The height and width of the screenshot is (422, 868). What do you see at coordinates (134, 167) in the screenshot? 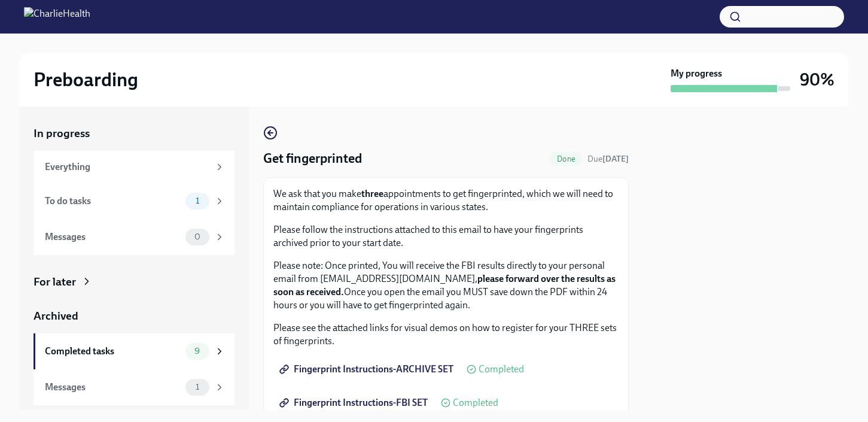
I see `a: Everything` at bounding box center [134, 167].